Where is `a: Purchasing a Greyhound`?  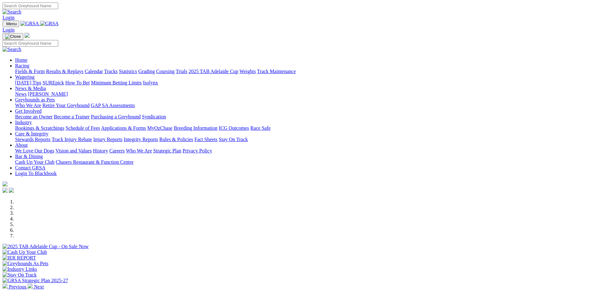 a: Purchasing a Greyhound is located at coordinates (116, 116).